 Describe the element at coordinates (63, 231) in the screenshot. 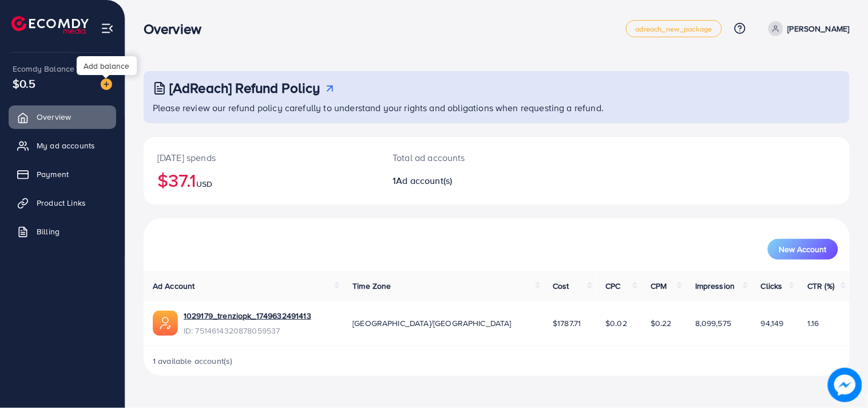

I see `a: Billing` at that location.